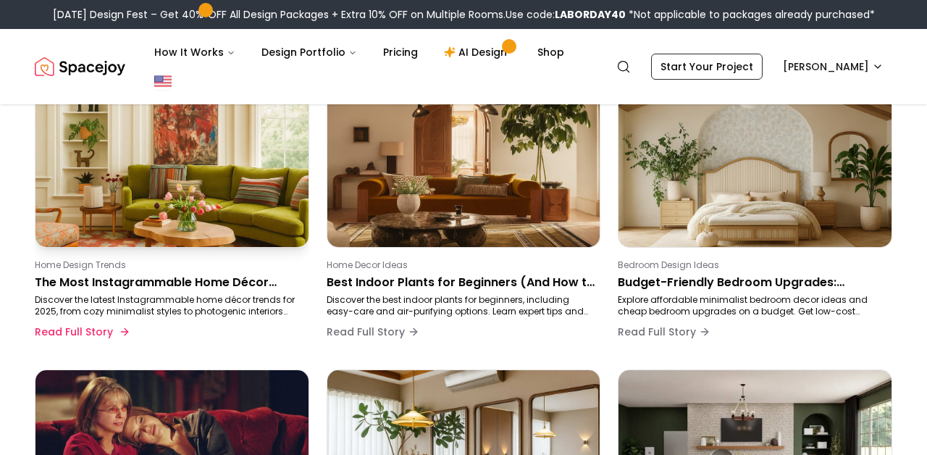 The image size is (927, 455). What do you see at coordinates (464, 165) in the screenshot?
I see `img: Best Indoor Plants for Beginners (And How to Keep Them Alive)` at bounding box center [464, 165].